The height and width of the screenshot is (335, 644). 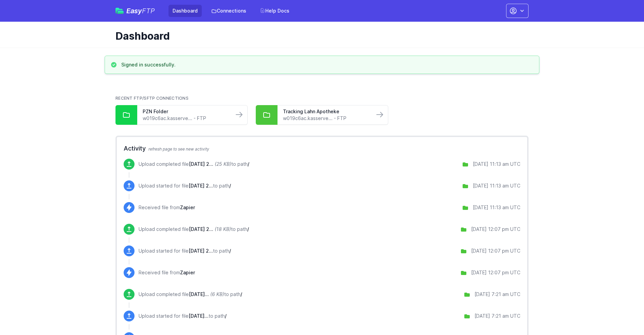 What do you see at coordinates (149, 11) in the screenshot?
I see `span: FTP` at bounding box center [149, 11].